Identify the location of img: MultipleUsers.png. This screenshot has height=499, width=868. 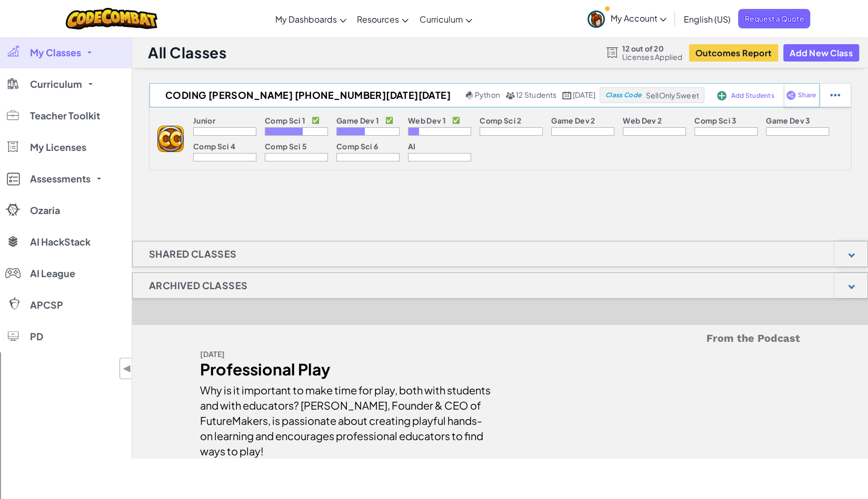
(510, 95).